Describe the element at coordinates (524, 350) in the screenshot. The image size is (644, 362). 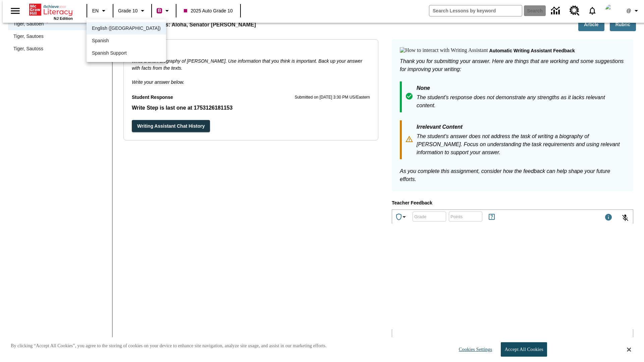
I see `button: Accept All Cookies` at that location.